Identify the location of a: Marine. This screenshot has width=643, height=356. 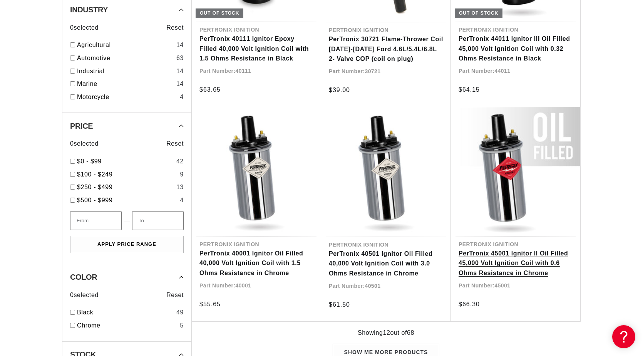
(125, 84).